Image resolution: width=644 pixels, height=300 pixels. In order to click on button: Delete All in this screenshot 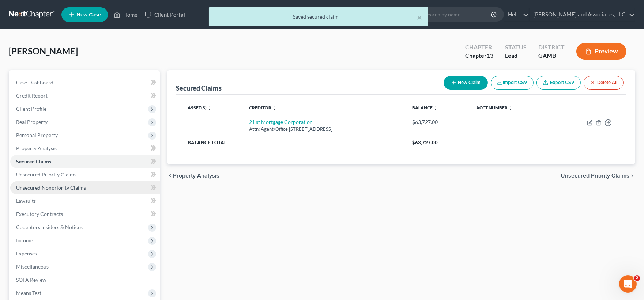, I will do `click(603, 82)`.